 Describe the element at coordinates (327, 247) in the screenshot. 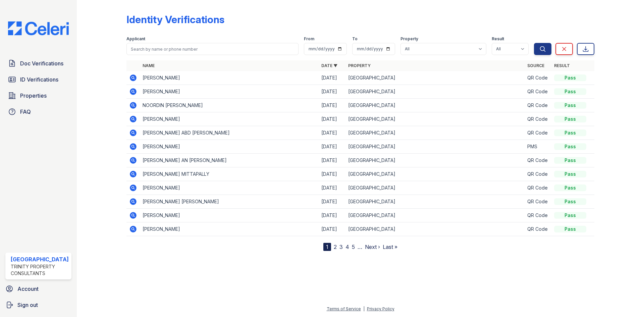

I see `div: 1` at that location.